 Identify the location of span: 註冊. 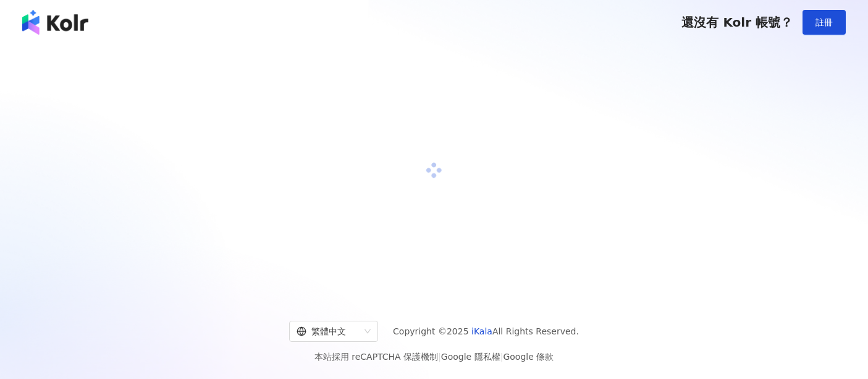
(824, 23).